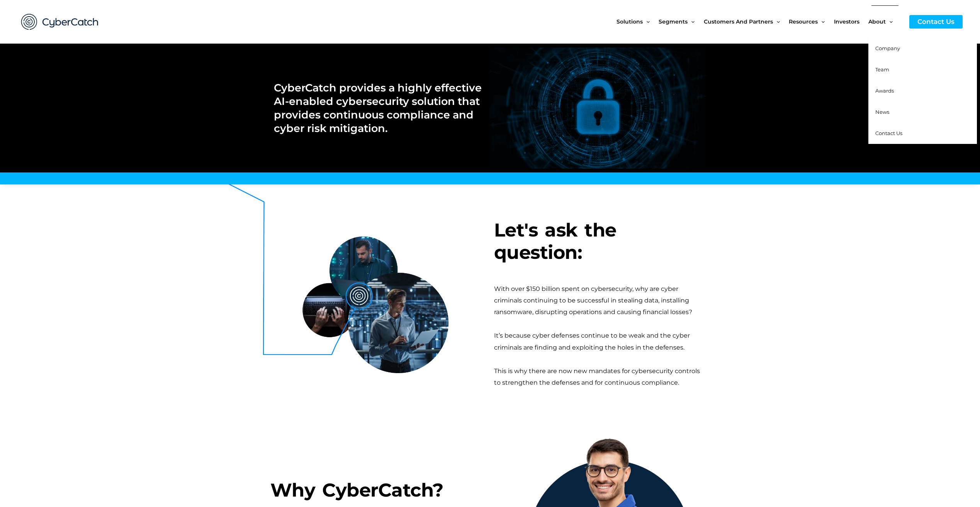  Describe the element at coordinates (759, 22) in the screenshot. I see `nav: Site Navigation: New Main Menu` at that location.